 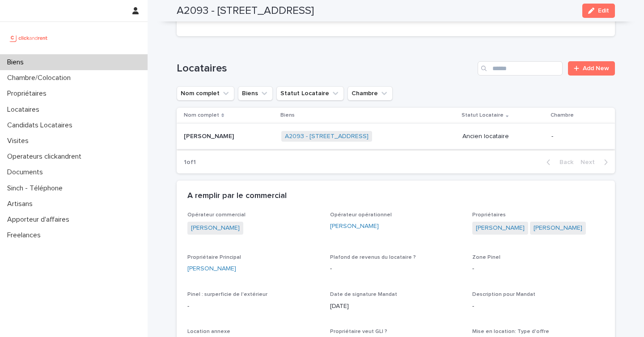 I want to click on span: Edit, so click(x=603, y=11).